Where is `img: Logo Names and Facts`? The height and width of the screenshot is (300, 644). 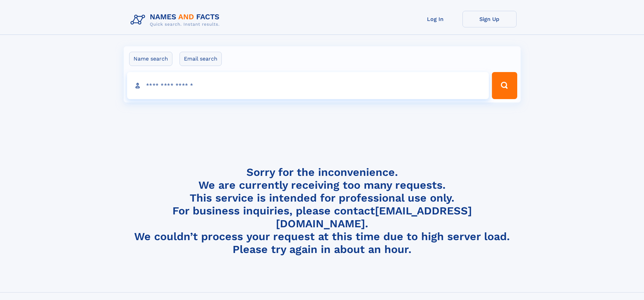
img: Logo Names and Facts is located at coordinates (177, 20).